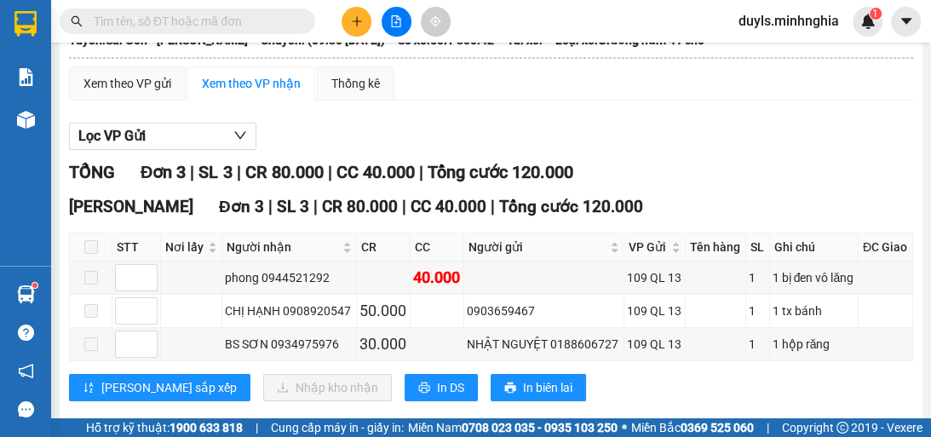 The image size is (931, 437). Describe the element at coordinates (240, 135) in the screenshot. I see `span: down` at that location.